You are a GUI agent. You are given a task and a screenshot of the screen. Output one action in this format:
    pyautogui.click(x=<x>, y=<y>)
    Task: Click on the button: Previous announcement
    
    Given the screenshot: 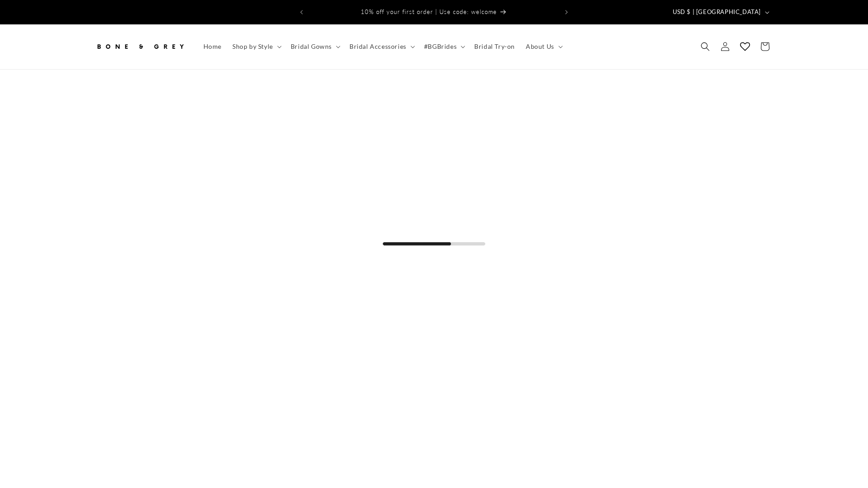 What is the action you would take?
    pyautogui.click(x=301, y=13)
    